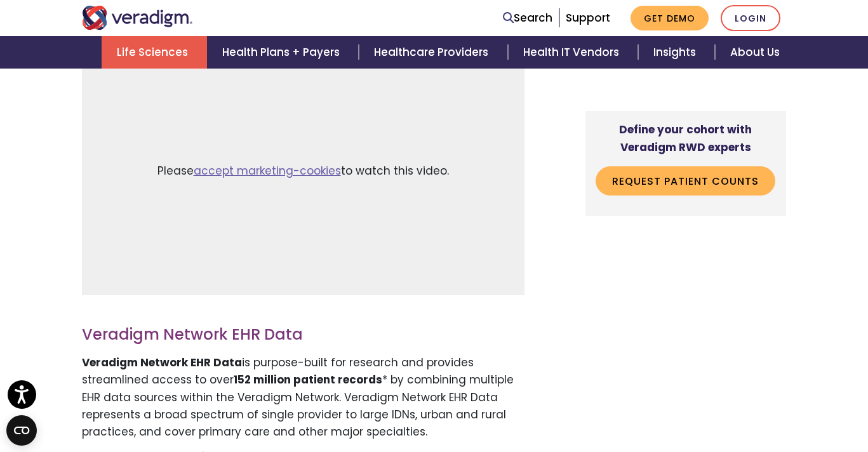  What do you see at coordinates (303, 171) in the screenshot?
I see `span: Please to watch this video.` at bounding box center [303, 171].